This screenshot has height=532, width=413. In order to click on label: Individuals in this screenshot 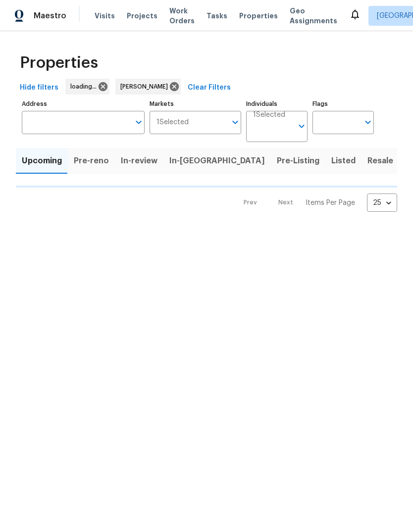, I will do `click(277, 104)`.